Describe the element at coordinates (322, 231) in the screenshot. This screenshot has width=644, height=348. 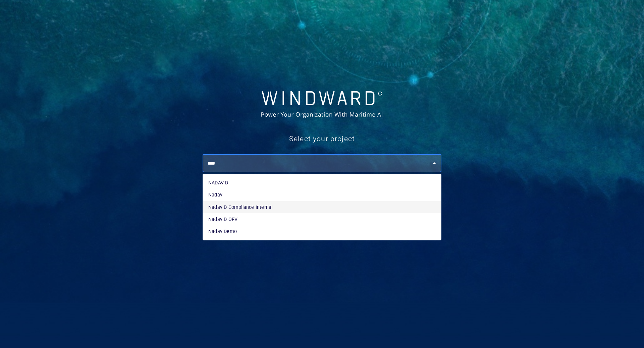
I see `li: Nadav Demo` at that location.